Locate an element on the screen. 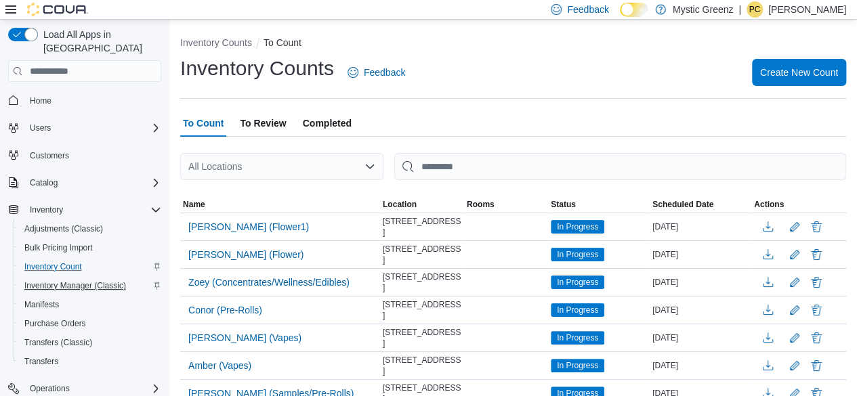 This screenshot has height=396, width=857. span: Zoey (Concentrates/Wellness/Edibles) is located at coordinates (269, 282).